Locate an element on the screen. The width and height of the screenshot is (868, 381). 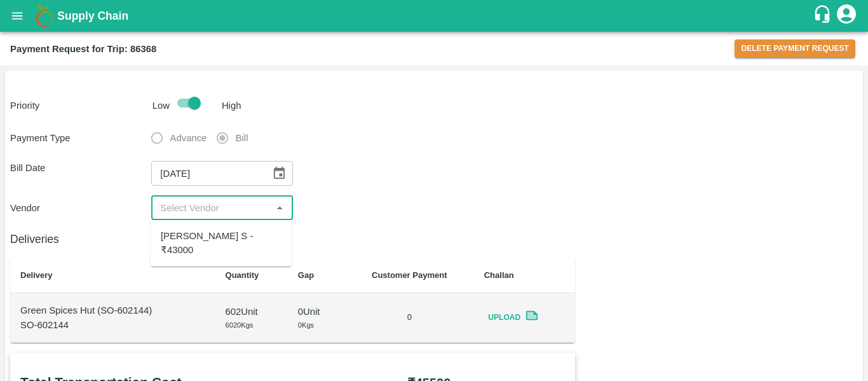
p: 602 Unit is located at coordinates (252, 311).